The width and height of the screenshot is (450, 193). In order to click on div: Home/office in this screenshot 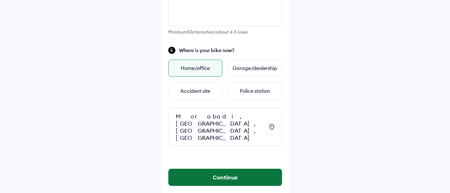, I will do `click(195, 68)`.